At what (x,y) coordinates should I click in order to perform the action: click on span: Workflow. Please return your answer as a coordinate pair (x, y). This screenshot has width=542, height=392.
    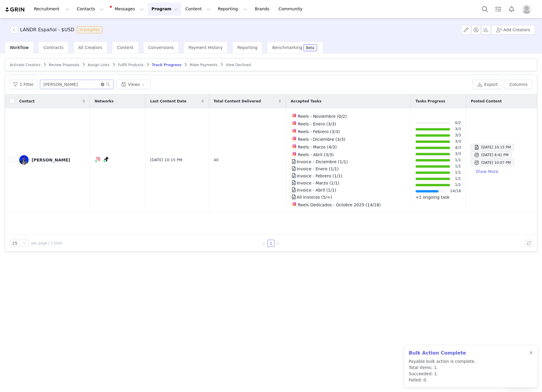
    Looking at the image, I should click on (19, 48).